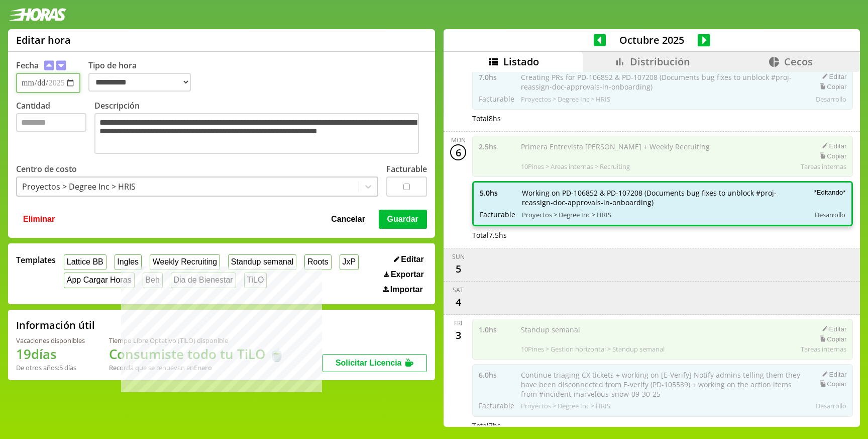 The height and width of the screenshot is (439, 868). Describe the element at coordinates (257, 133) in the screenshot. I see `textarea: Descripción` at that location.